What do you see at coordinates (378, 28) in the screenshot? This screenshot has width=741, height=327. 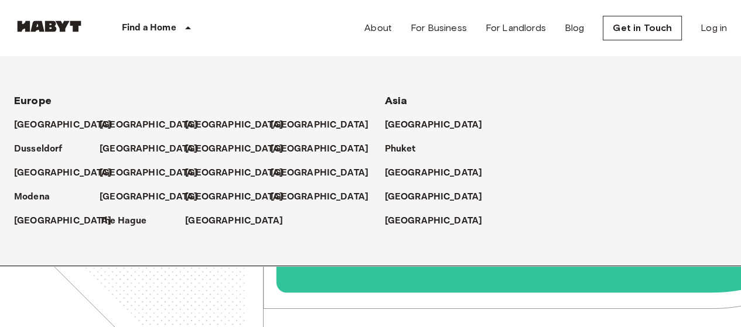 I see `a: About` at bounding box center [378, 28].